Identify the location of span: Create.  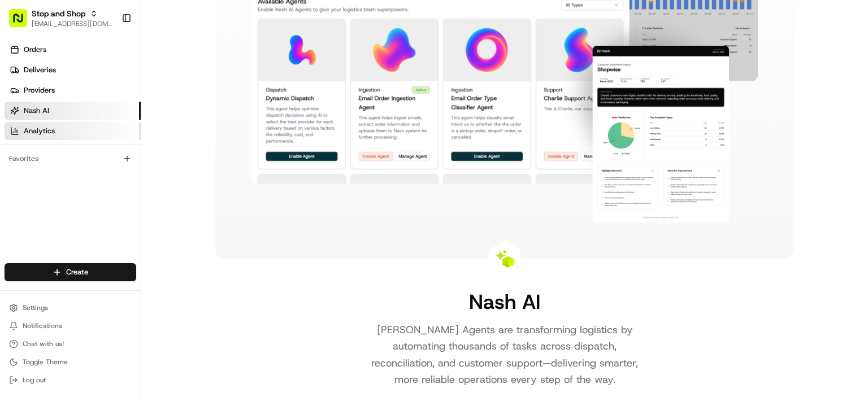
(77, 272).